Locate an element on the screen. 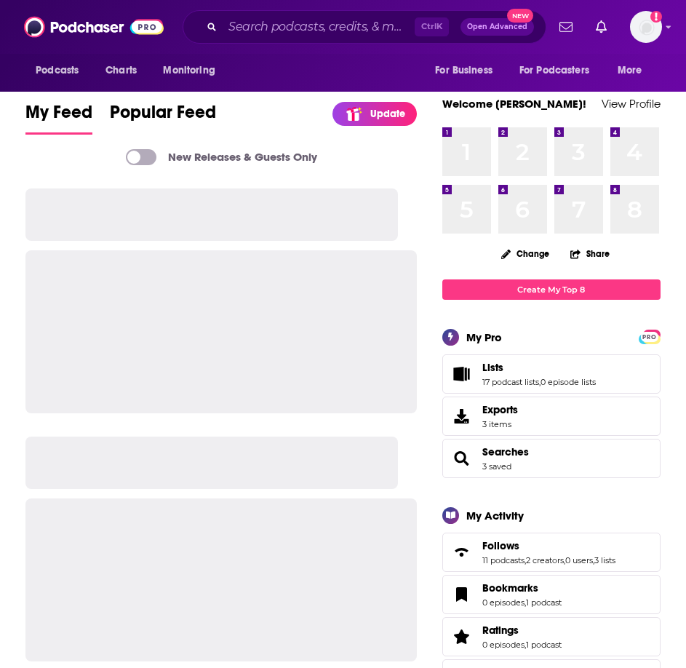 The height and width of the screenshot is (668, 686). div: My Pro is located at coordinates (484, 337).